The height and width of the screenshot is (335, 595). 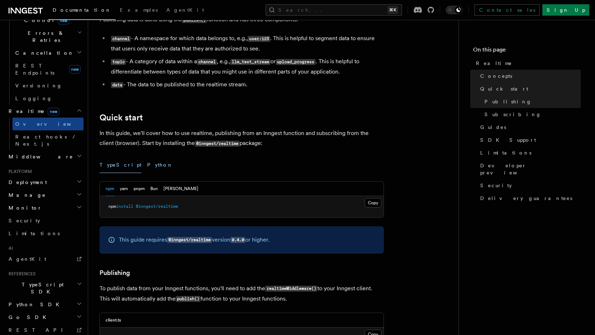 I want to click on p: This guide requires version or higher., so click(x=194, y=240).